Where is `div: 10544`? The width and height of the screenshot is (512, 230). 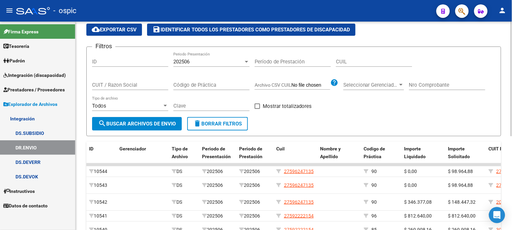
div: 10544 is located at coordinates (102, 171).